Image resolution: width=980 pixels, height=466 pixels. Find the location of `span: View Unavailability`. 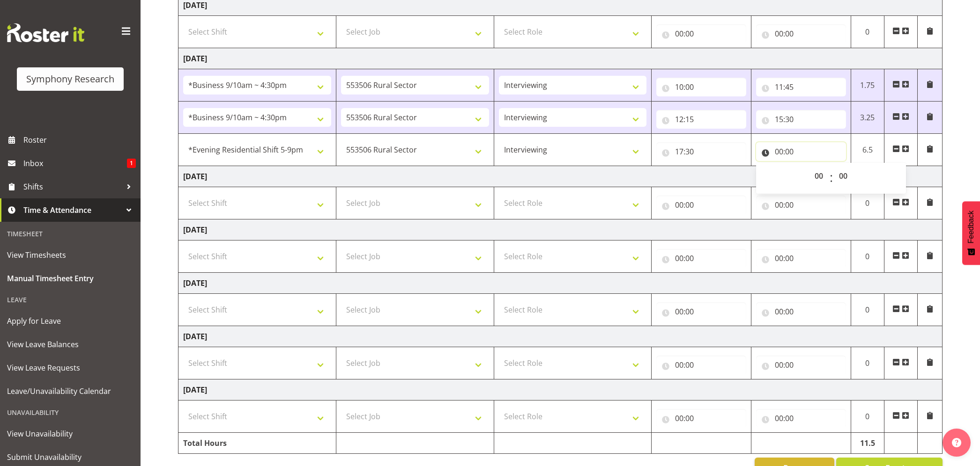

span: View Unavailability is located at coordinates (70, 433).